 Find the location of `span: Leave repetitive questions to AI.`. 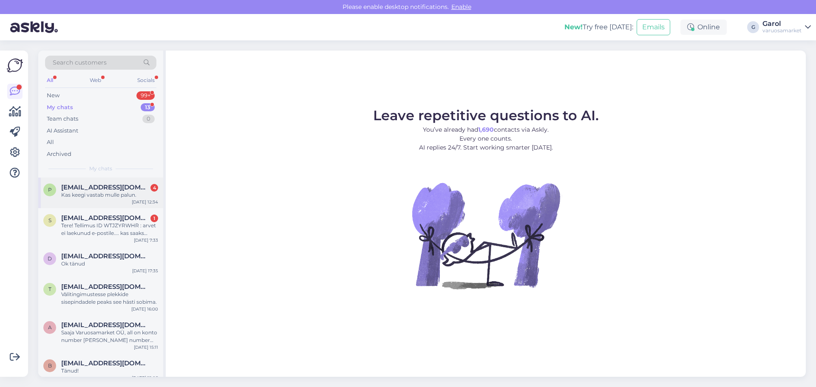

span: Leave repetitive questions to AI. is located at coordinates (486, 115).